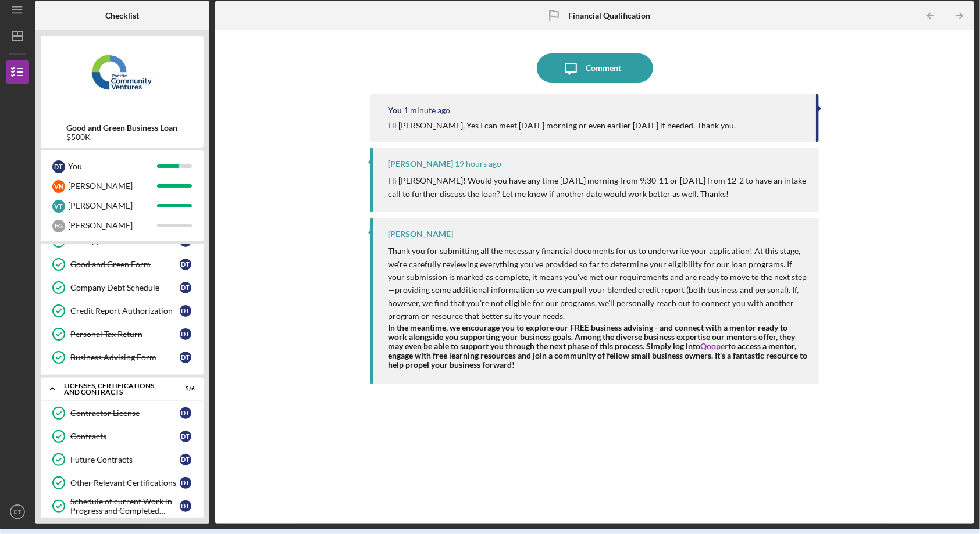 The image size is (980, 534). I want to click on div: Credit Report Authorization, so click(125, 311).